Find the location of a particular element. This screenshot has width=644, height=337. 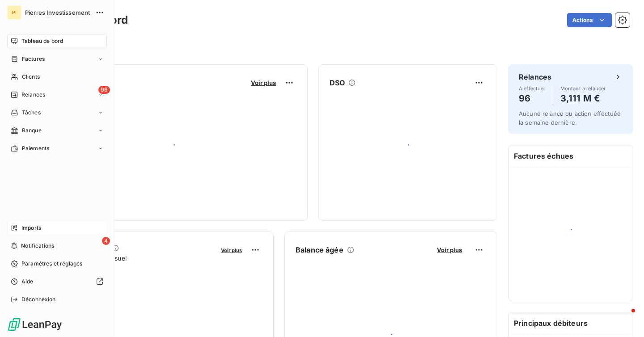

span: Paramètres et réglages is located at coordinates (52, 264).